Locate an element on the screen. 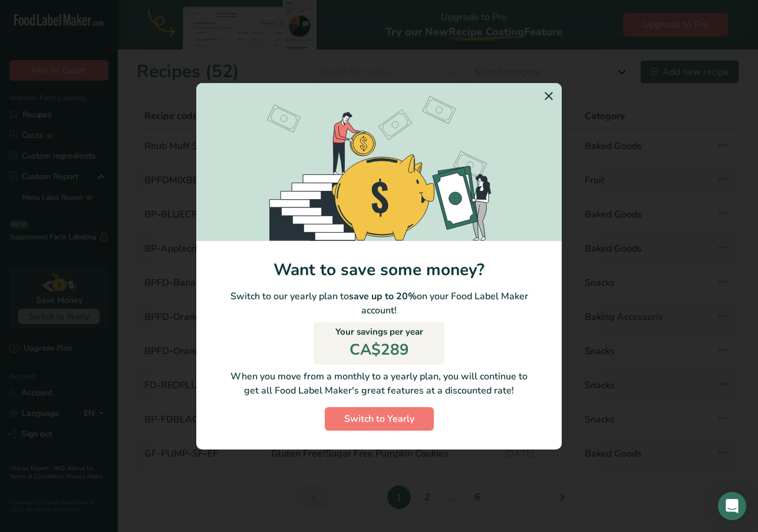  div: Open Intercom Messenger is located at coordinates (732, 506).